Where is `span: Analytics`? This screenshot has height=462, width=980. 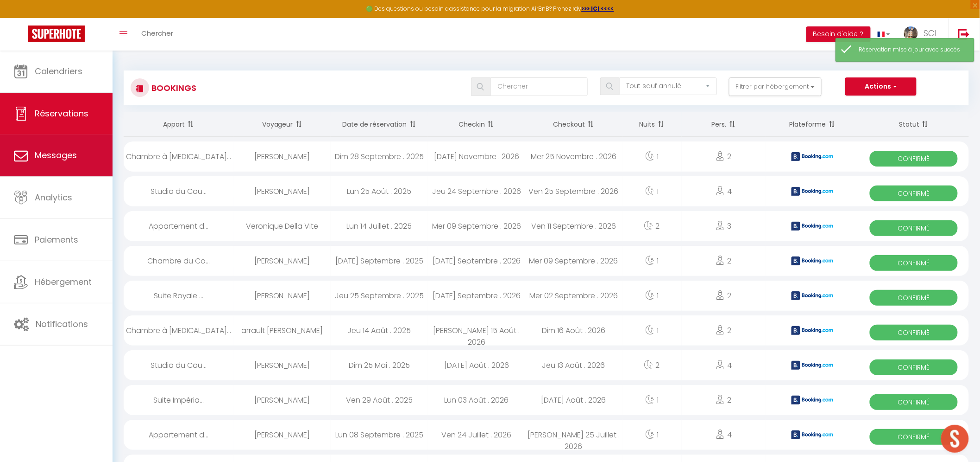 span: Analytics is located at coordinates (53, 197).